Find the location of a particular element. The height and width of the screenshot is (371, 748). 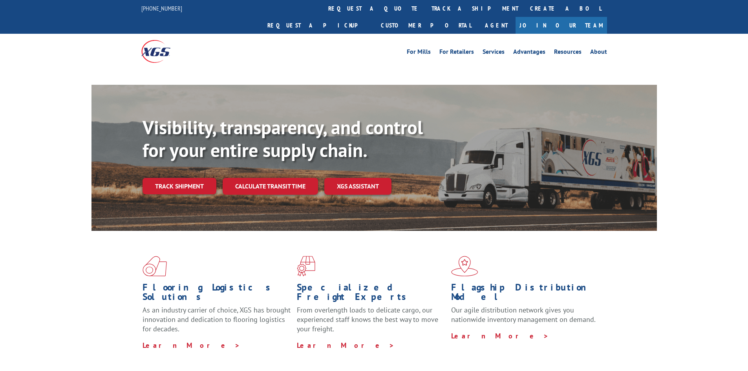

span: As an industry carrier of choice, XGS has brought innovation and dedication to flooring logistics... is located at coordinates (216, 319).